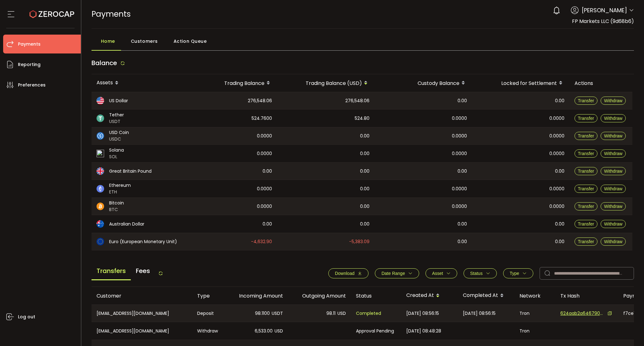 This screenshot has width=644, height=346. I want to click on span: Download, so click(344, 274).